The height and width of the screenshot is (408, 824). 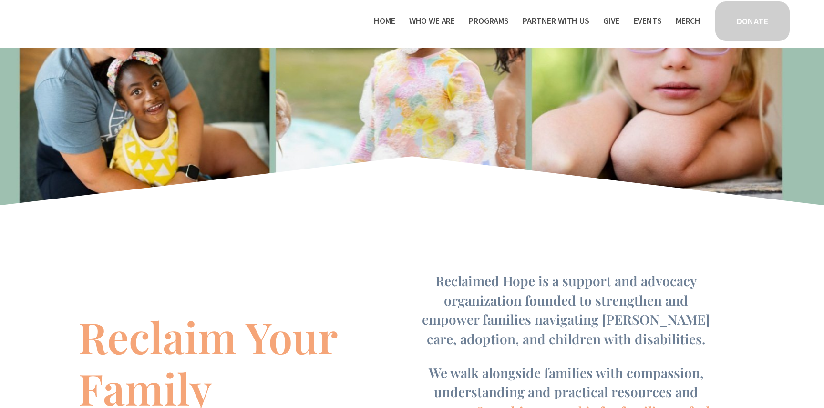 I want to click on span: Partner With Us, so click(x=555, y=21).